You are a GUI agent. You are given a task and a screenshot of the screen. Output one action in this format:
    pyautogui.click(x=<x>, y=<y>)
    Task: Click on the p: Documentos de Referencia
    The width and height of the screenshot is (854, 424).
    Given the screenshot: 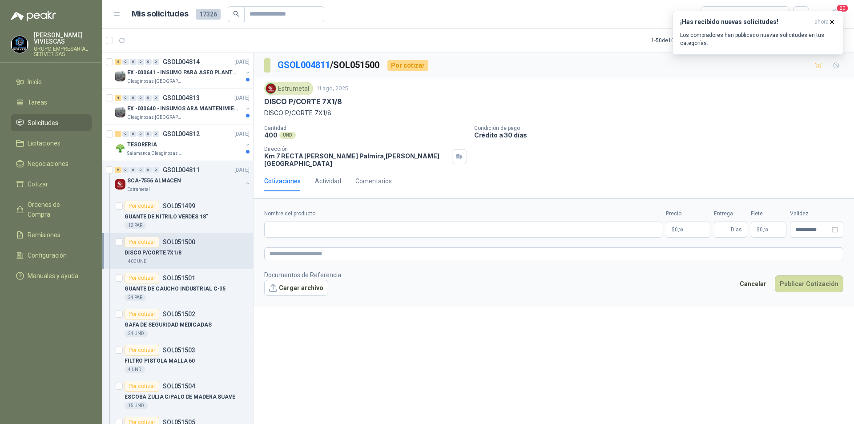 What is the action you would take?
    pyautogui.click(x=302, y=275)
    